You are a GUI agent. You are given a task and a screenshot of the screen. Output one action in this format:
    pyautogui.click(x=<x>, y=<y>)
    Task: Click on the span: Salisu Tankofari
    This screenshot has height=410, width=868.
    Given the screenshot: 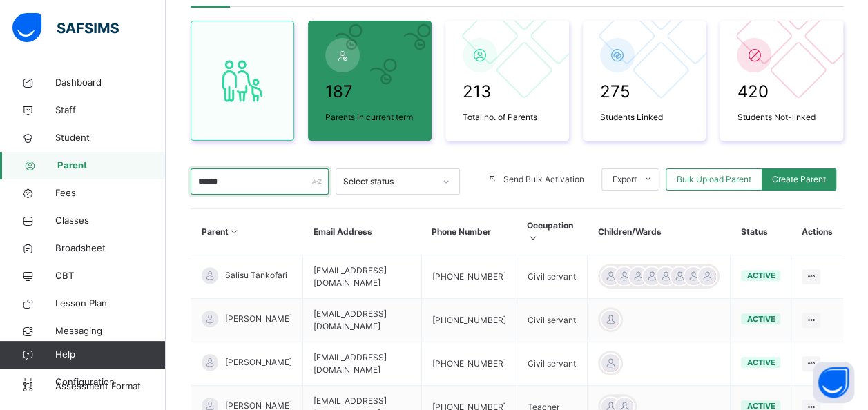 What is the action you would take?
    pyautogui.click(x=256, y=275)
    